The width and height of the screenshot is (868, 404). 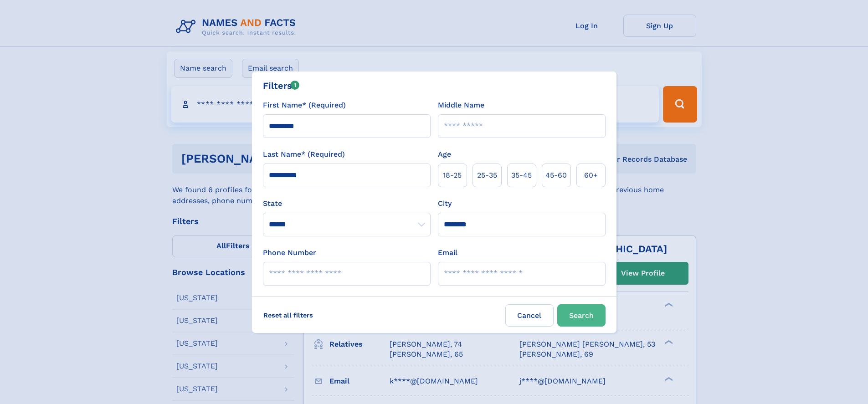 I want to click on div: Filters, so click(x=281, y=86).